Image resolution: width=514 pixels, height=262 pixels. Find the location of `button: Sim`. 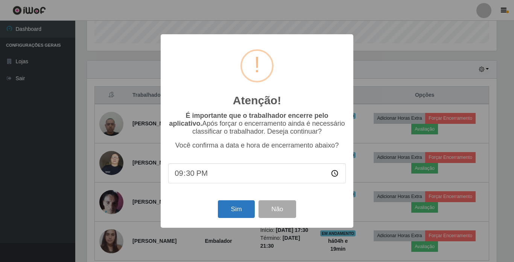

button: Sim is located at coordinates (236, 209).